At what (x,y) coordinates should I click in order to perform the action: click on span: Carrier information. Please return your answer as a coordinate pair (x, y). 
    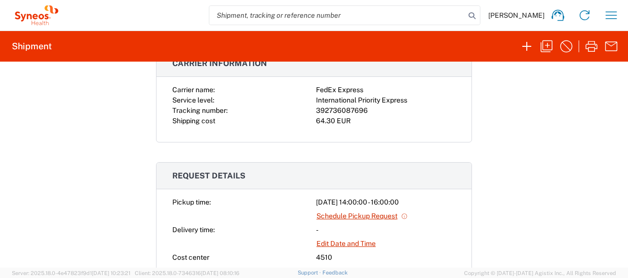
    Looking at the image, I should click on (220, 63).